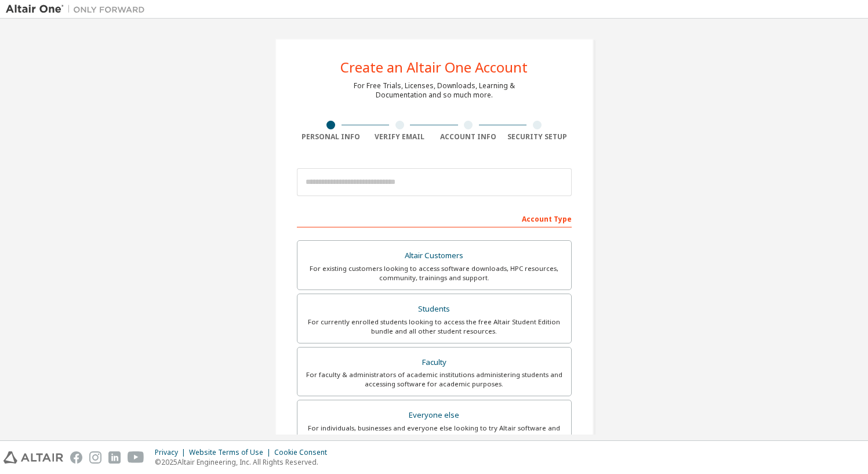 The height and width of the screenshot is (474, 868). I want to click on div: Personal Info, so click(331, 137).